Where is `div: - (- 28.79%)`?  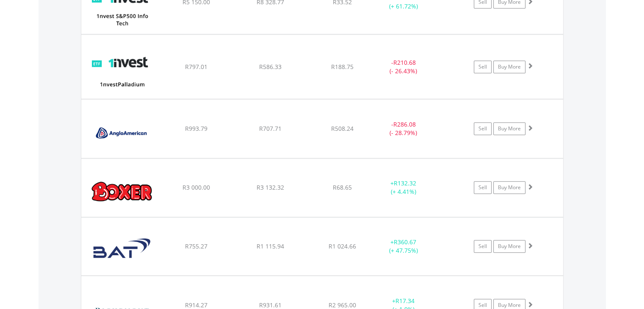 div: - (- 28.79%) is located at coordinates (404, 129).